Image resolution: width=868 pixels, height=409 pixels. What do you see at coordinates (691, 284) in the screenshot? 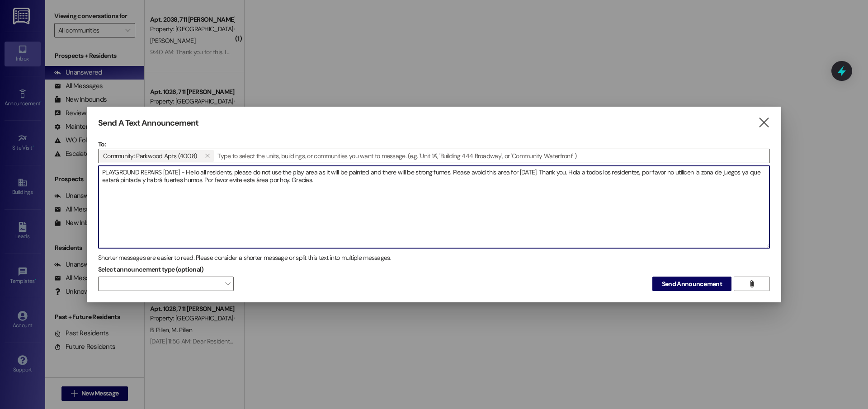
I see `button: Send Announcement` at bounding box center [691, 284].